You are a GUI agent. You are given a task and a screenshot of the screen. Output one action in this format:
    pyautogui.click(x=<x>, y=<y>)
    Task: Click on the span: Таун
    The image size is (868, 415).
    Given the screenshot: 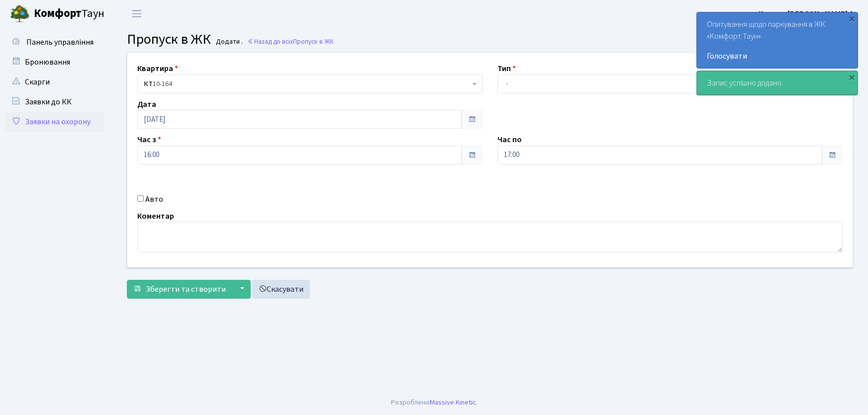 What is the action you would take?
    pyautogui.click(x=69, y=14)
    